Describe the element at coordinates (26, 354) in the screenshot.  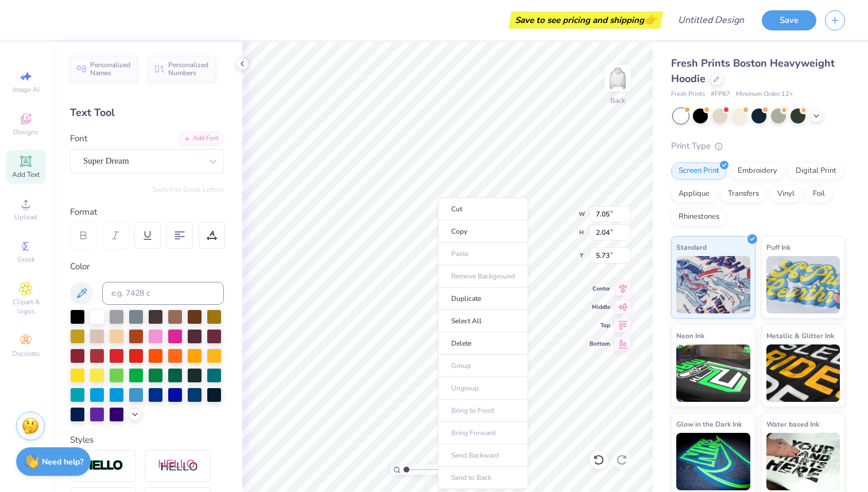
I see `span: Decorate` at that location.